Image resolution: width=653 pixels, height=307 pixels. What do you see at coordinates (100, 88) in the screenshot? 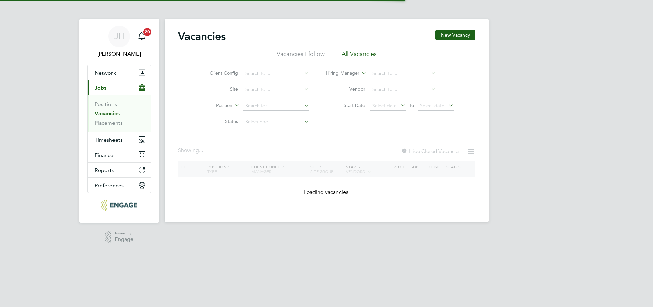
I see `span: Jobs` at bounding box center [100, 88].